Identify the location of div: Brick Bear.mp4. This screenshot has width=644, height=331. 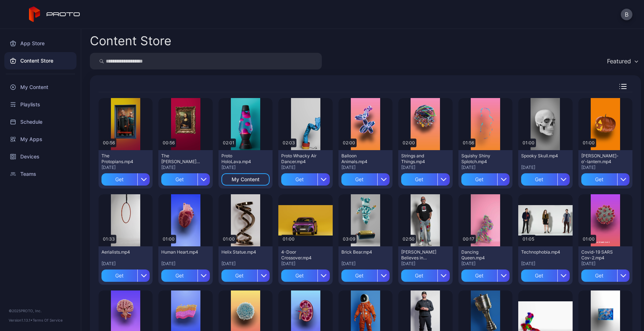
(361, 252).